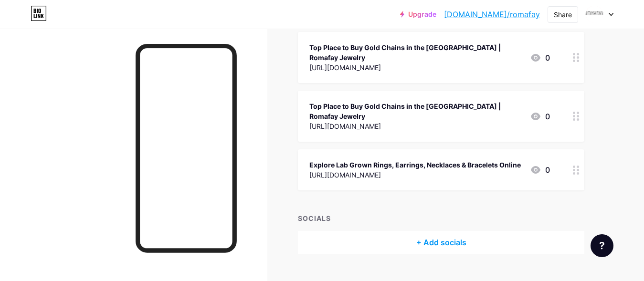 The width and height of the screenshot is (644, 281). I want to click on div: + Add socials, so click(441, 243).